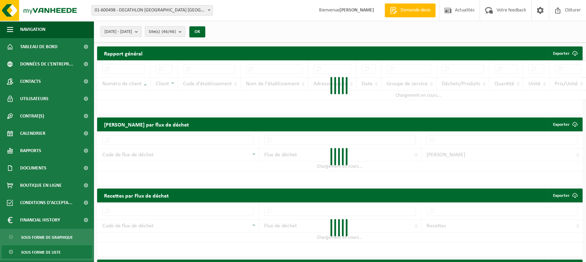 This screenshot has height=262, width=586. Describe the element at coordinates (39, 47) in the screenshot. I see `span: Tableau de bord` at that location.